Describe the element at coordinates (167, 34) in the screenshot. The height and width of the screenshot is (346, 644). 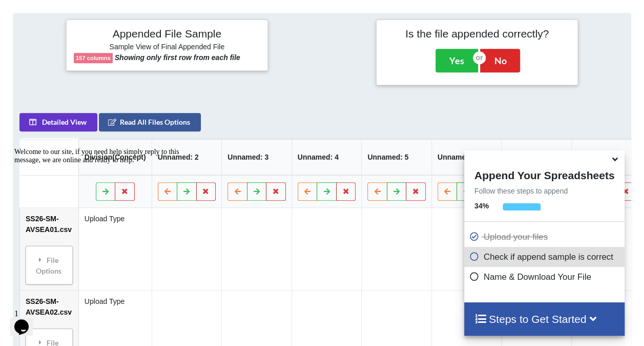
I see `h4: Appended File Sample` at that location.